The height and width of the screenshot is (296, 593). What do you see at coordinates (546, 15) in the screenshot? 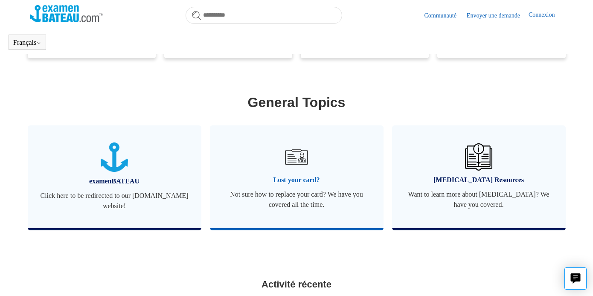
I see `a: Connexion` at bounding box center [546, 15].